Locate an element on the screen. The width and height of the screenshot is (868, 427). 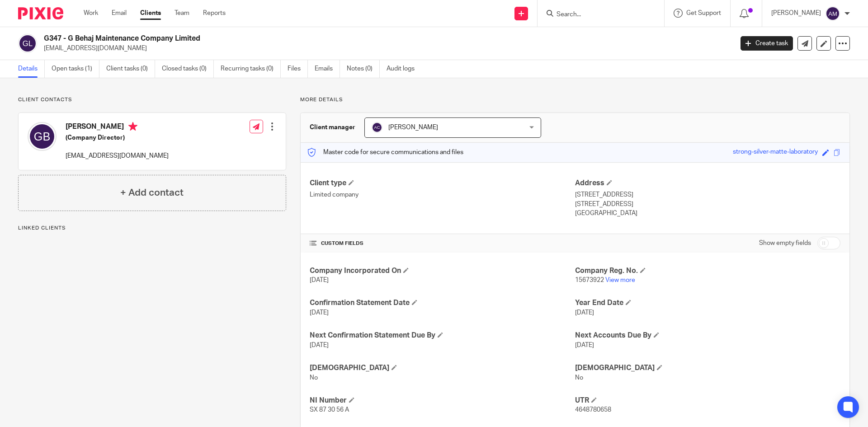
h4: Company Incorporated On is located at coordinates (442, 271).